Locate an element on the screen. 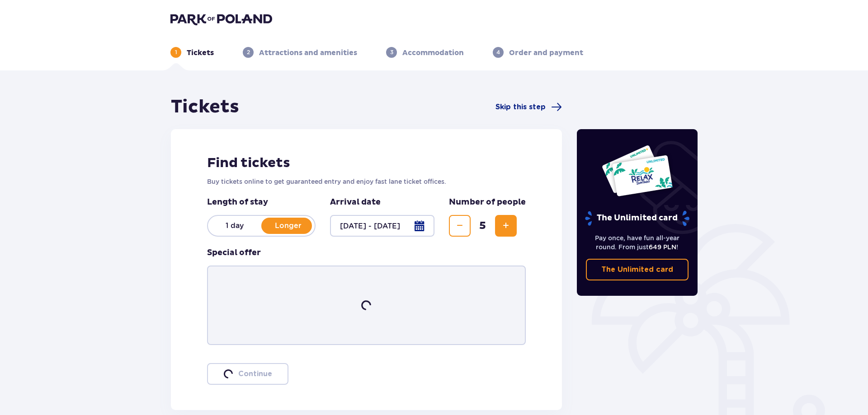 This screenshot has width=868, height=415. span: 649 PLN is located at coordinates (663, 247).